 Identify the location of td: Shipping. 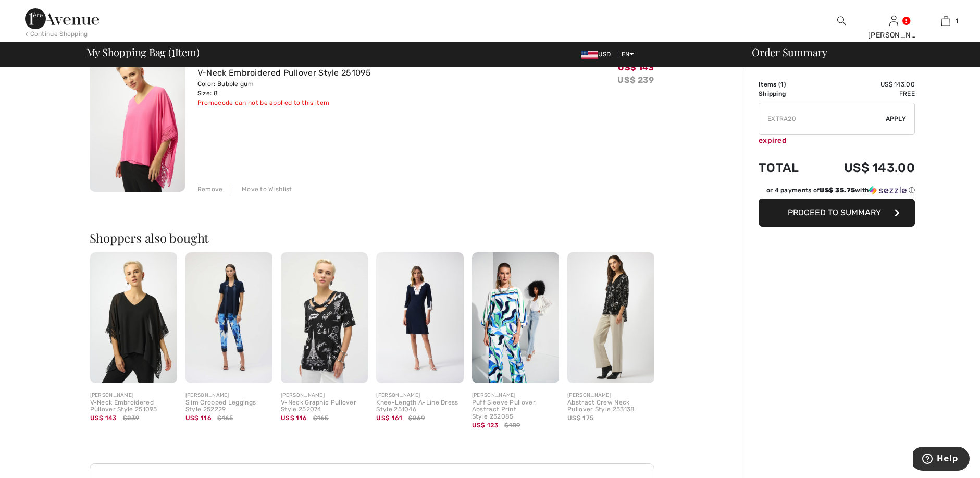
(787, 94).